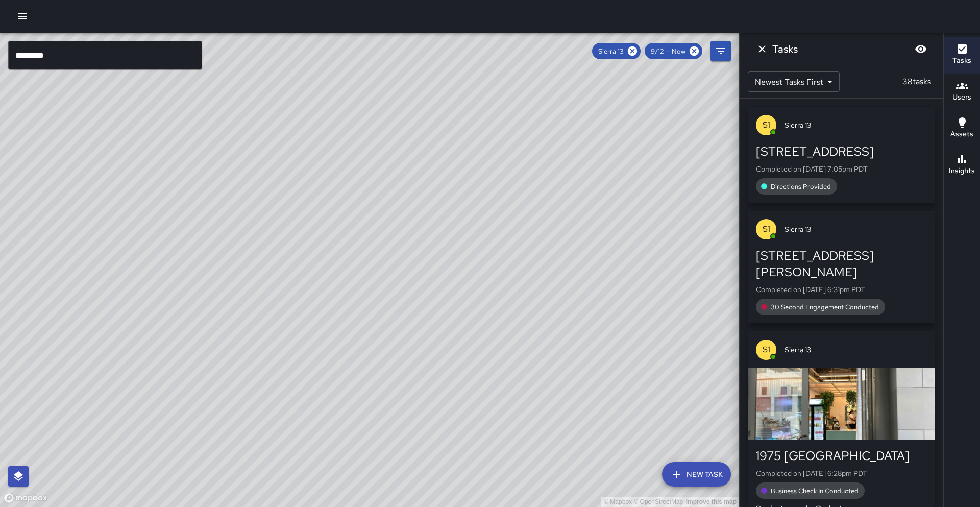 The height and width of the screenshot is (507, 980). What do you see at coordinates (801, 186) in the screenshot?
I see `span: Directions Provided` at bounding box center [801, 186].